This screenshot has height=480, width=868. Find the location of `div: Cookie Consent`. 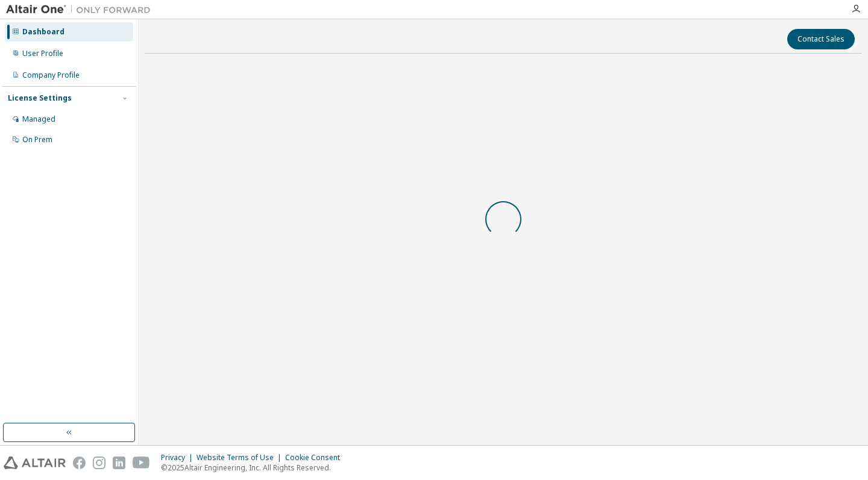

div: Cookie Consent is located at coordinates (316, 458).